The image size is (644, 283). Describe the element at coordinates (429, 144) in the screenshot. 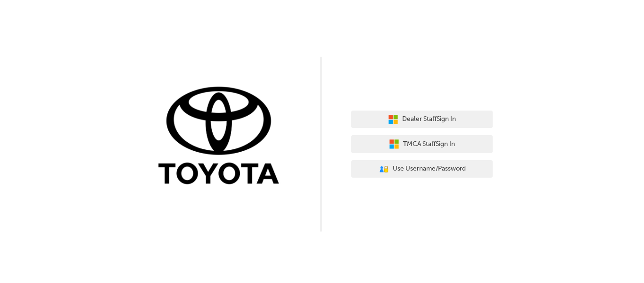

I see `span: TMCA Staff Sign In` at that location.